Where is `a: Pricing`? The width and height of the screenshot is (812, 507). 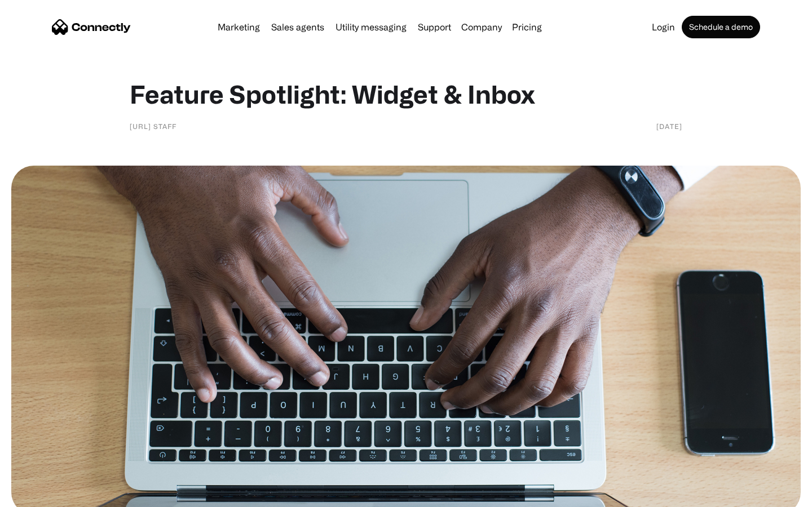 a: Pricing is located at coordinates (527, 27).